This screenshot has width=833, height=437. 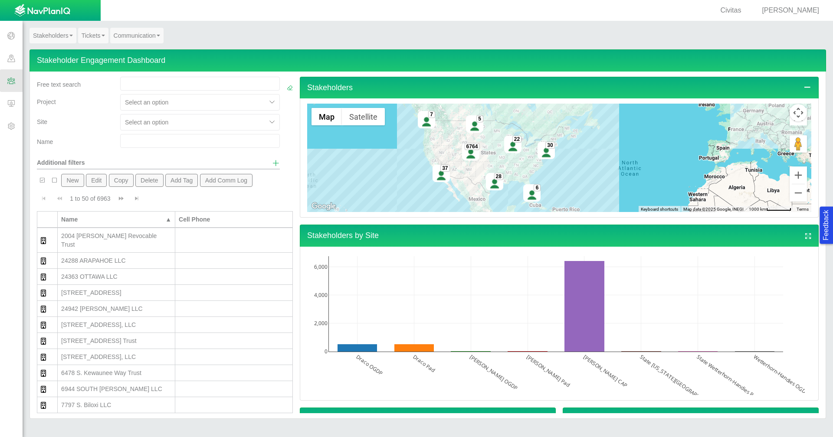 What do you see at coordinates (517, 139) in the screenshot?
I see `div: 22` at bounding box center [517, 139].